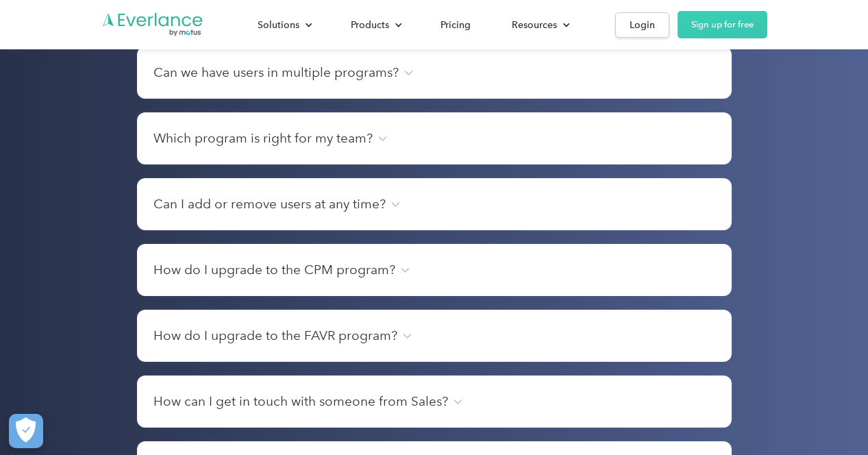 The width and height of the screenshot is (868, 455). Describe the element at coordinates (274, 270) in the screenshot. I see `h4: How do I upgrade to the CPM program?` at that location.